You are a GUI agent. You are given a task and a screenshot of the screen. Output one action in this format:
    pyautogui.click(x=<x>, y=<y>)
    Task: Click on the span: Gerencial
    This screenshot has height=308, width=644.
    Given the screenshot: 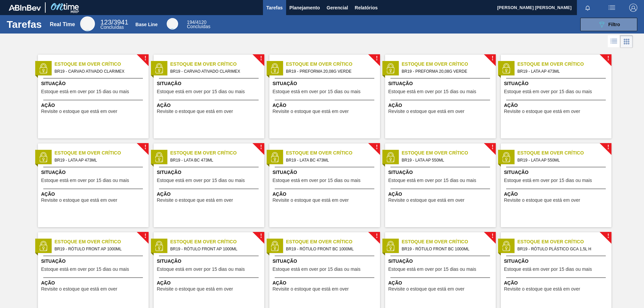 What is the action you would take?
    pyautogui.click(x=338, y=8)
    